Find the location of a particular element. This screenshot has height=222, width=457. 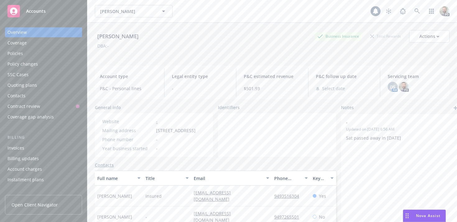

a: Report a Bug is located at coordinates (403, 11).